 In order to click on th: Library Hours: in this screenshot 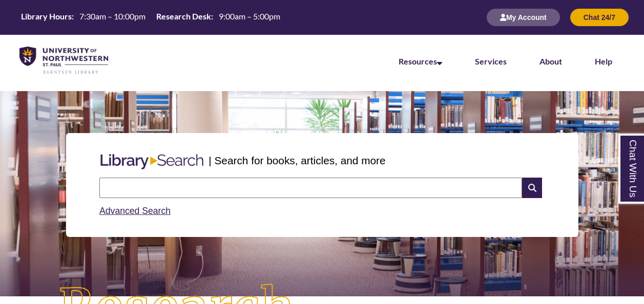, I will do `click(46, 16)`.